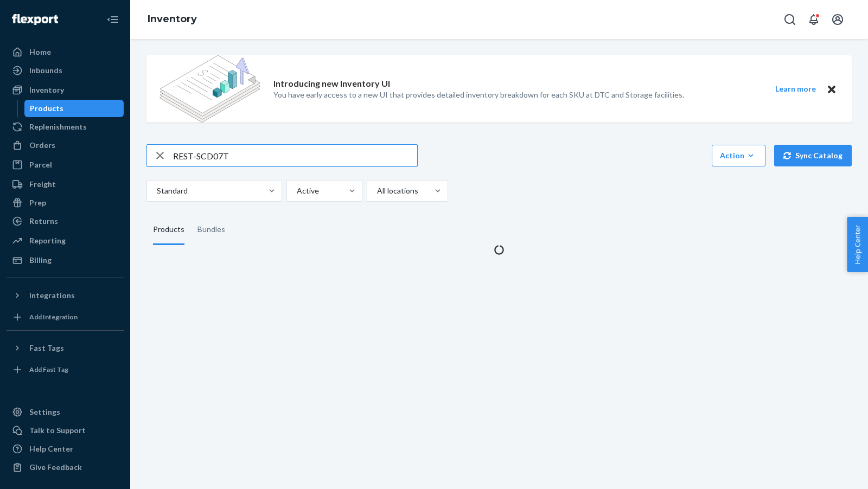  I want to click on button: Open notifications, so click(814, 19).